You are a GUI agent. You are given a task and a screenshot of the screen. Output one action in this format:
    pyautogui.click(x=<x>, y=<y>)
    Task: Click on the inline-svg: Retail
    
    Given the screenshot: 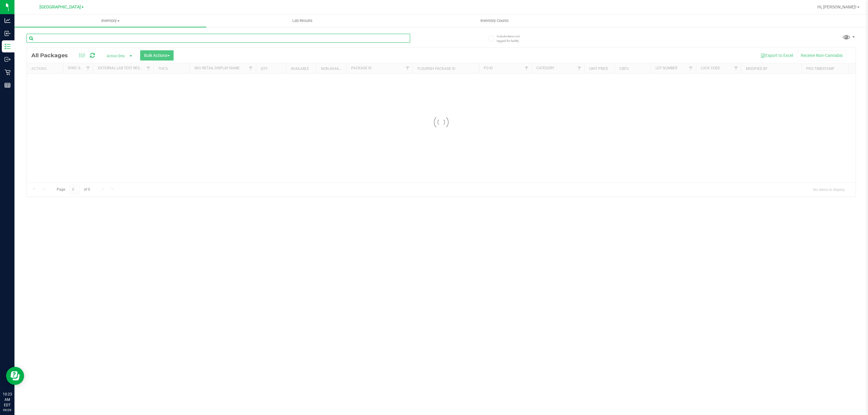 What is the action you would take?
    pyautogui.click(x=7, y=72)
    